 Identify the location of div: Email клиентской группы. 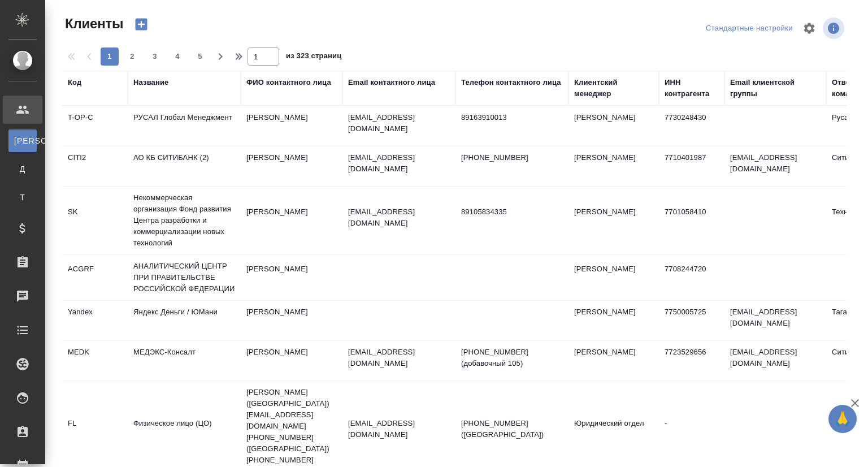
(775, 88).